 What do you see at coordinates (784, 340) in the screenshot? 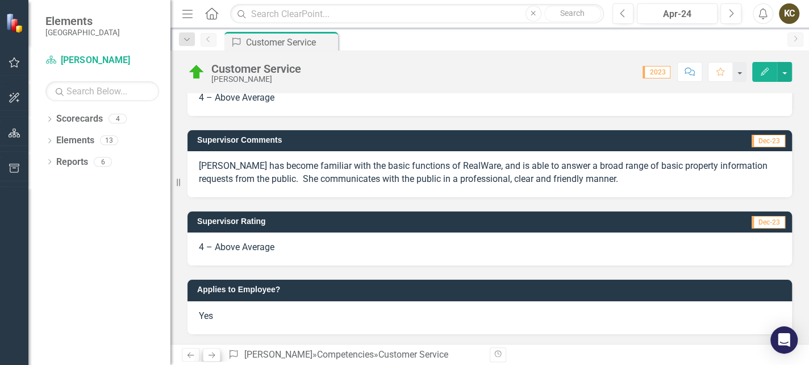
I see `div: Open Intercom Messenger` at bounding box center [784, 340].